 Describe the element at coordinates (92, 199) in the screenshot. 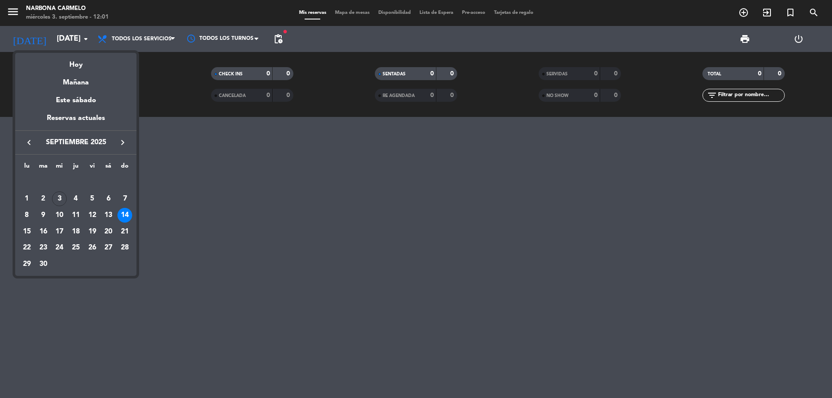

I see `div: 5` at that location.